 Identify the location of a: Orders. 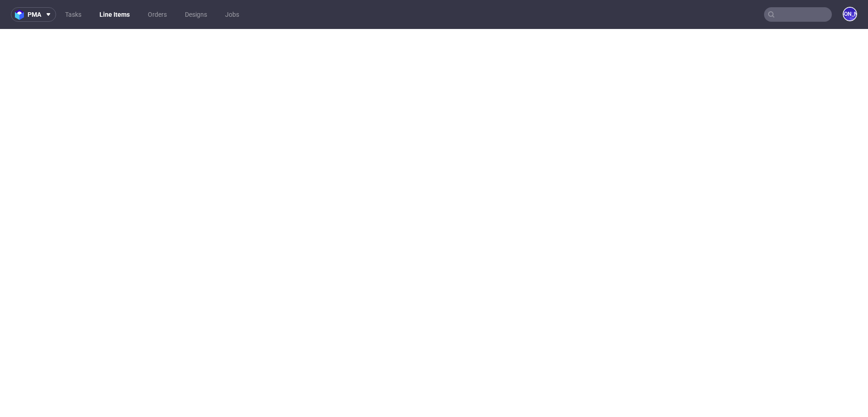
(157, 15).